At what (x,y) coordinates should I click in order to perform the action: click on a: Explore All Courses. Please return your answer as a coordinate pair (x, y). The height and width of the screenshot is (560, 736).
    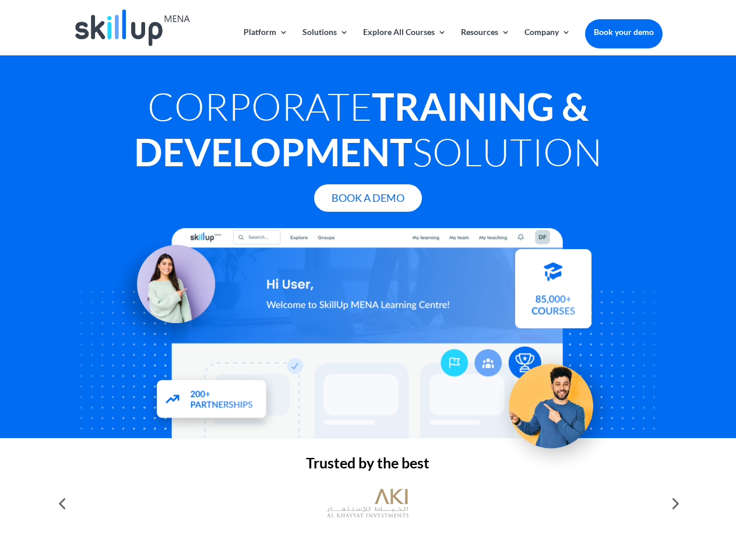
    Looking at the image, I should click on (405, 41).